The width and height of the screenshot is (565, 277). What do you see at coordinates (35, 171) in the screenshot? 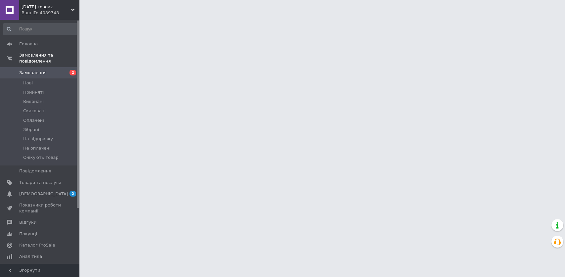
I see `span: Повідомлення` at bounding box center [35, 171].